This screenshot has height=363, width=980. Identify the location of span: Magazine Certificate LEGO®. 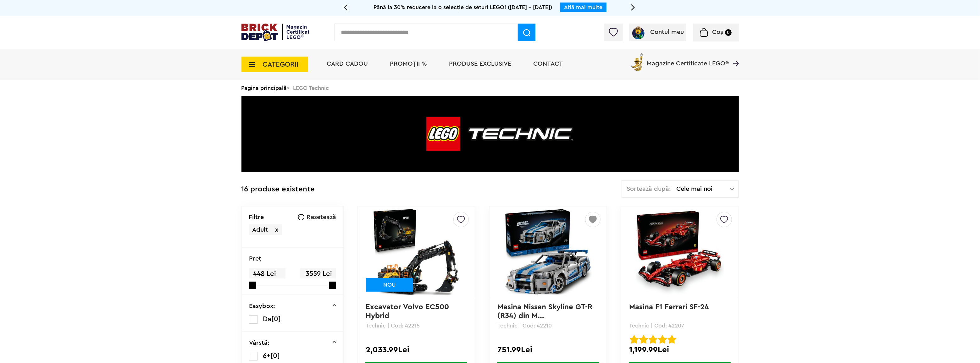
(688, 59).